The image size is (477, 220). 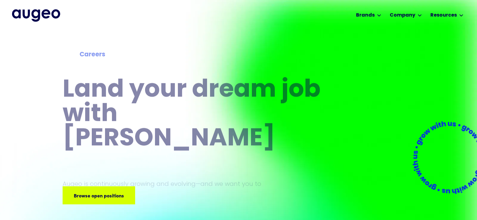 What do you see at coordinates (365, 15) in the screenshot?
I see `div: Brands` at bounding box center [365, 15].